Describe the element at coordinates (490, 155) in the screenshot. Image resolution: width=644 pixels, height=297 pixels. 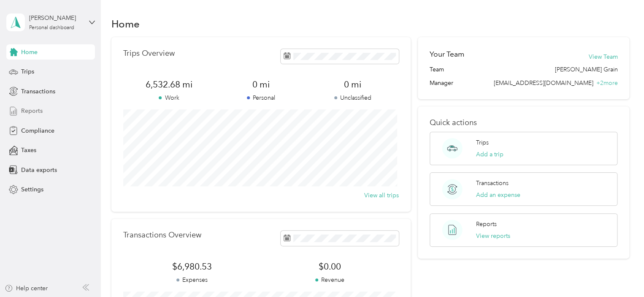
I see `button: Add a trip` at that location.